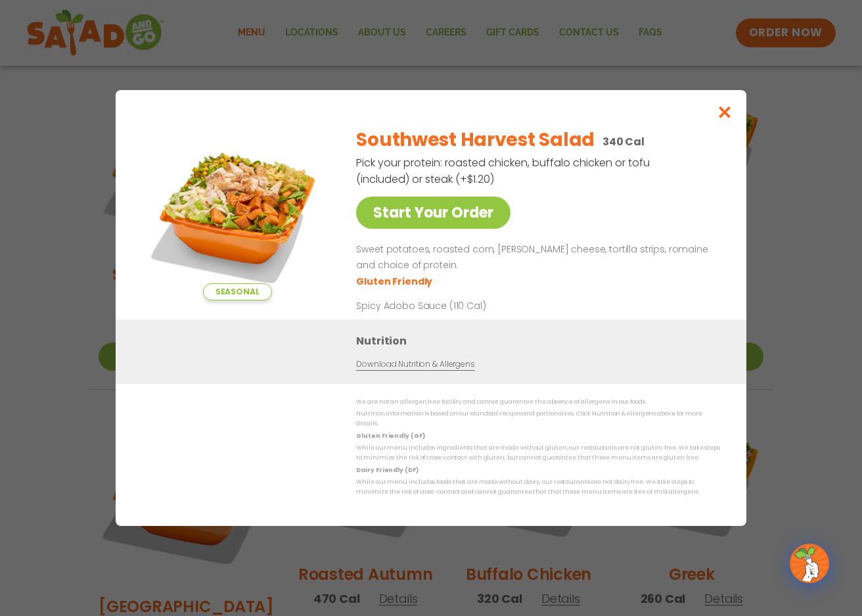 Image resolution: width=862 pixels, height=616 pixels. What do you see at coordinates (387, 470) in the screenshot?
I see `strong: Dairy Friendly (DF)` at bounding box center [387, 470].